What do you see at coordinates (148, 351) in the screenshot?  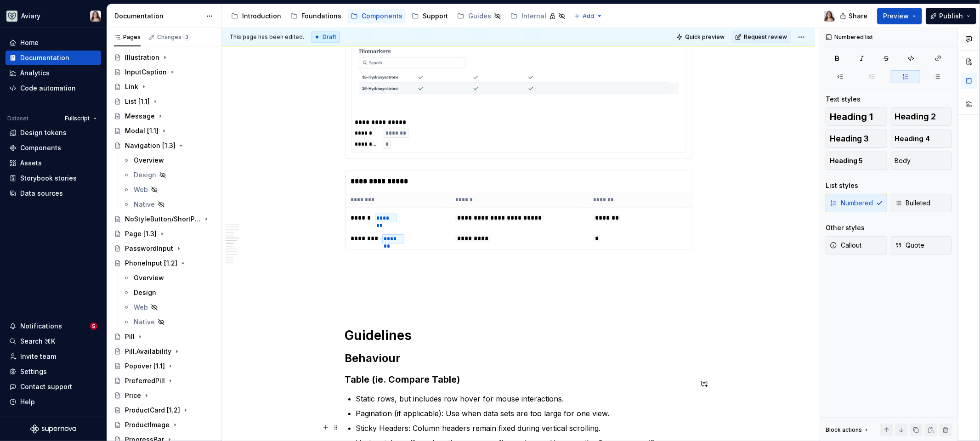 I see `div: Pill.Availability` at bounding box center [148, 351].